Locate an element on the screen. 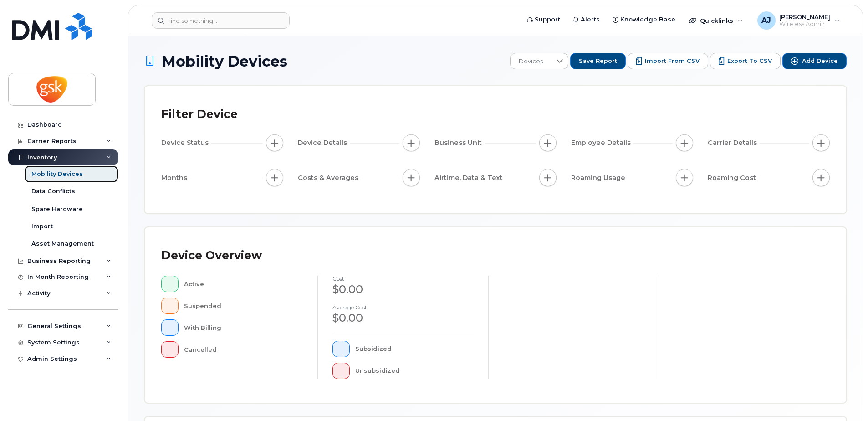 The height and width of the screenshot is (421, 868). div: Device Overview is located at coordinates (211, 255).